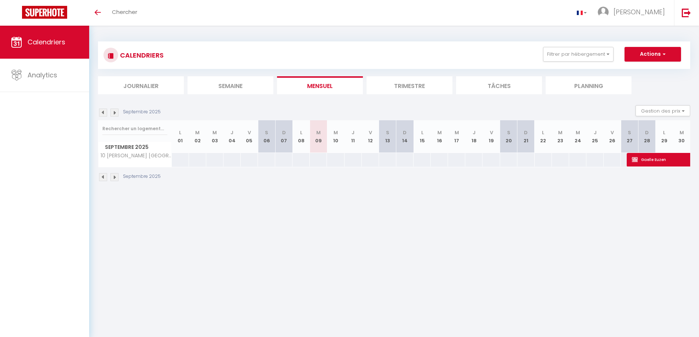  What do you see at coordinates (124, 12) in the screenshot?
I see `span: Chercher` at bounding box center [124, 12].